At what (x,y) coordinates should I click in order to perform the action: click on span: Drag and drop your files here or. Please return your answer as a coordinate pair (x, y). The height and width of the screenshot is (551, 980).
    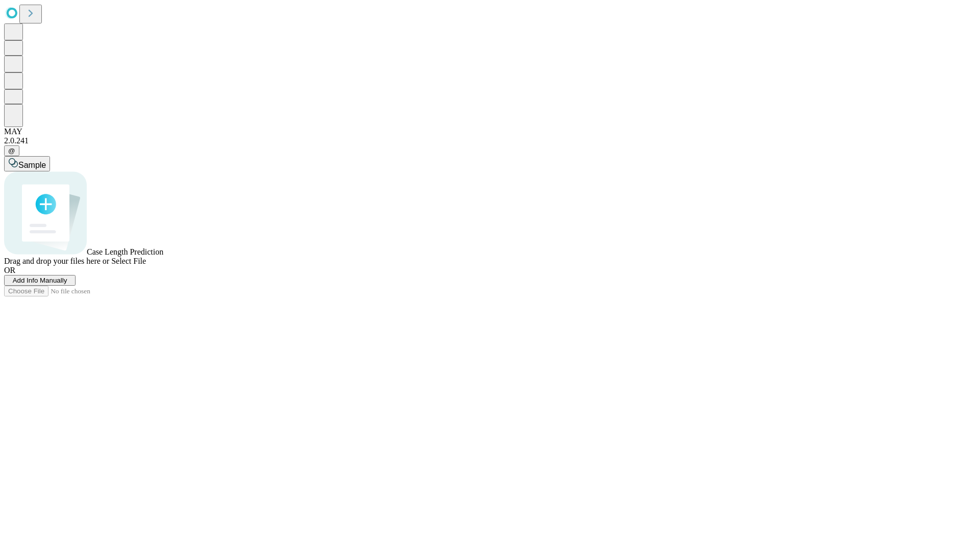
    Looking at the image, I should click on (57, 261).